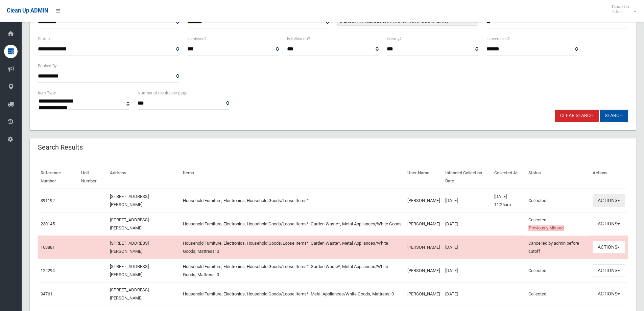 This screenshot has height=311, width=644. Describe the element at coordinates (498, 39) in the screenshot. I see `label: Is oversized?` at that location.